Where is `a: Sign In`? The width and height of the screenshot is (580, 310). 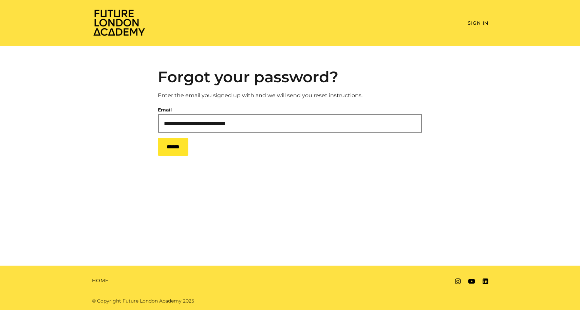 a: Sign In is located at coordinates (478, 23).